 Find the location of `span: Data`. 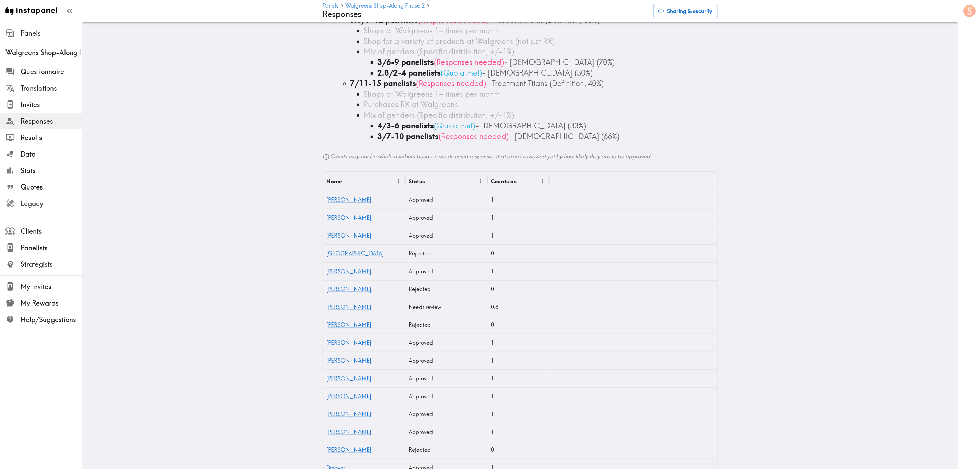

span: Data is located at coordinates (51, 154).